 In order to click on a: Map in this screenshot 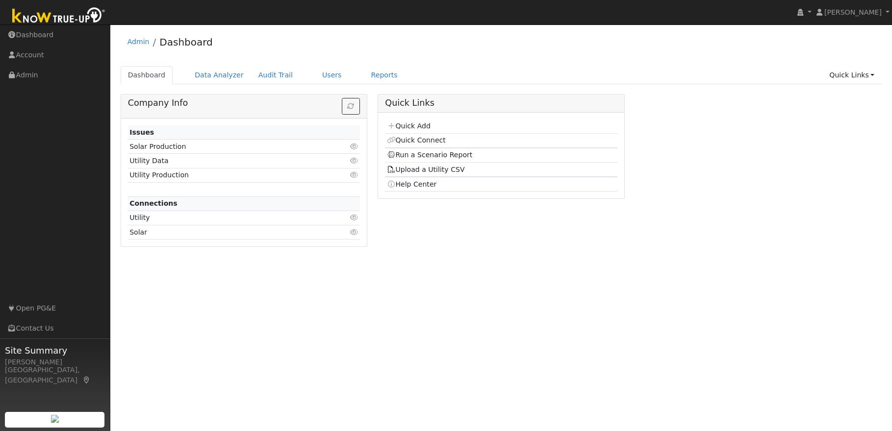, I will do `click(87, 380)`.